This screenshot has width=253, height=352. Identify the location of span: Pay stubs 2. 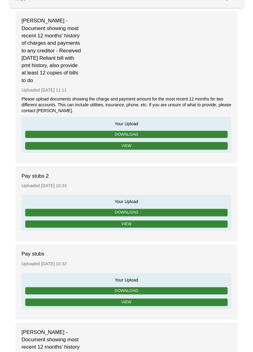
(52, 176).